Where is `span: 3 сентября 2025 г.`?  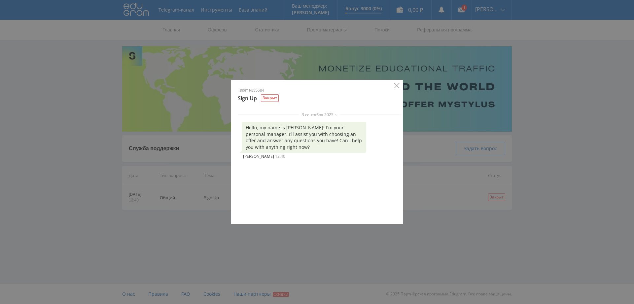 span: 3 сентября 2025 г. is located at coordinates (319, 115).